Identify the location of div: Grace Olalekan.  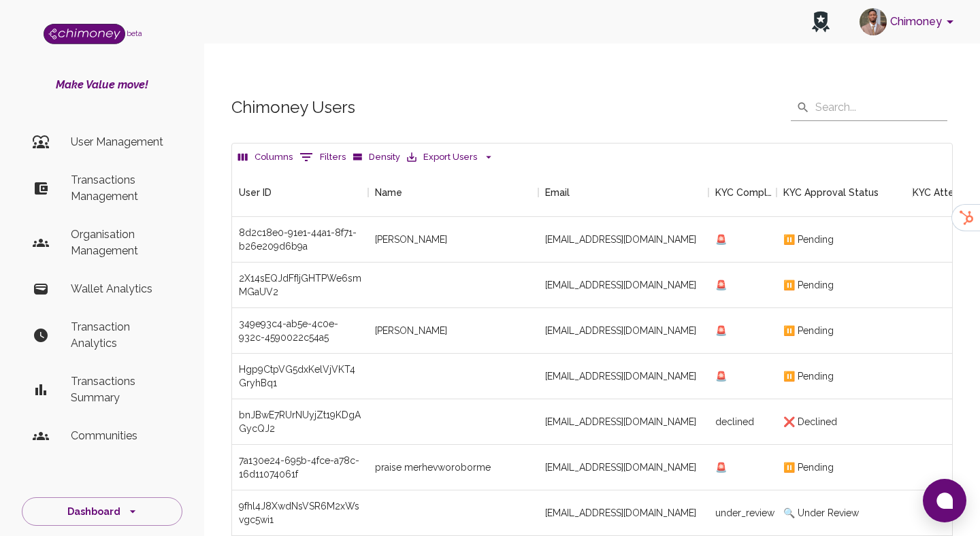
(411, 330).